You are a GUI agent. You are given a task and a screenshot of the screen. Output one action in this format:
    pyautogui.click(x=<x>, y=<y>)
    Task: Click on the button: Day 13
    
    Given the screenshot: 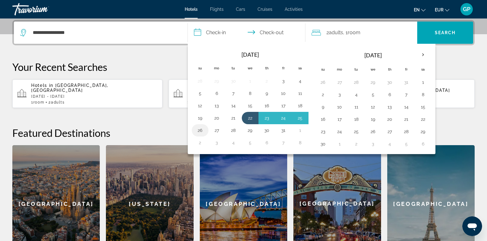 What is the action you would take?
    pyautogui.click(x=217, y=106)
    